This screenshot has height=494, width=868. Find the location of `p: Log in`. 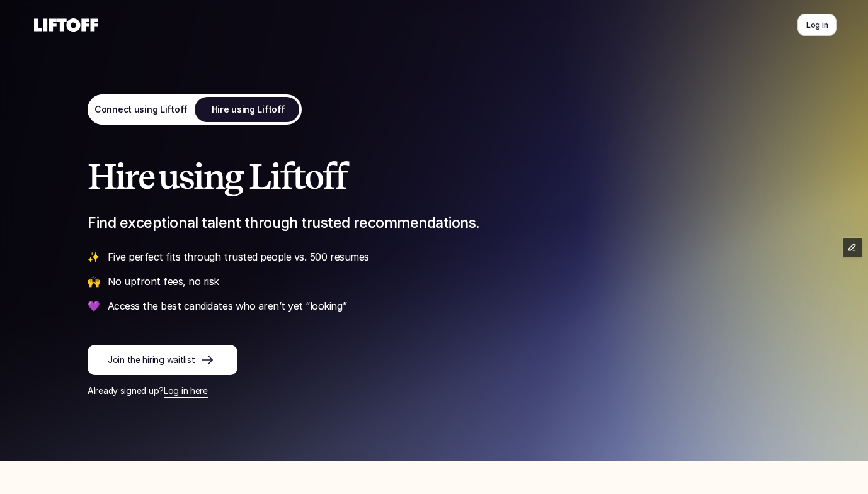

p: Log in is located at coordinates (817, 25).